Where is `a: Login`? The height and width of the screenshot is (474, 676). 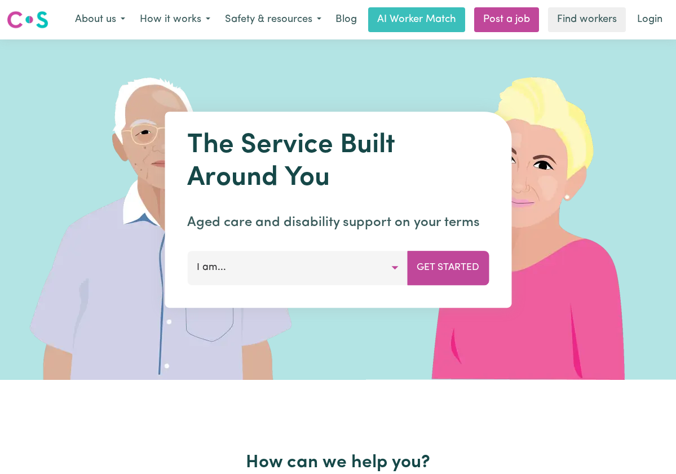 a: Login is located at coordinates (650, 20).